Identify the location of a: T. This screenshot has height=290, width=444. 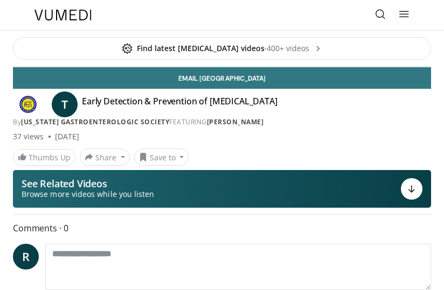
(65, 104).